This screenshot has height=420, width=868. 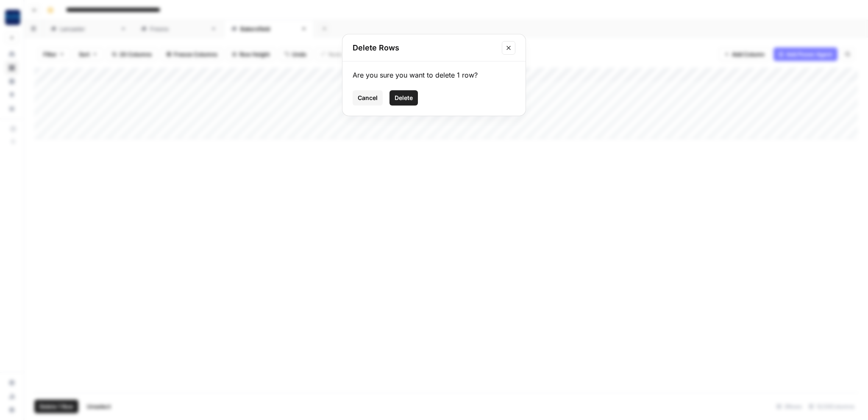 I want to click on button: Delete, so click(x=403, y=98).